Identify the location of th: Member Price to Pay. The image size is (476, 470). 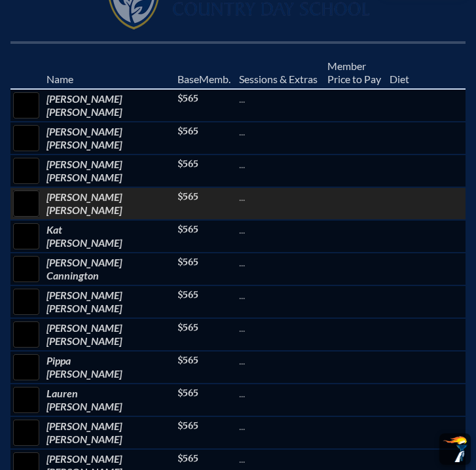
(355, 66).